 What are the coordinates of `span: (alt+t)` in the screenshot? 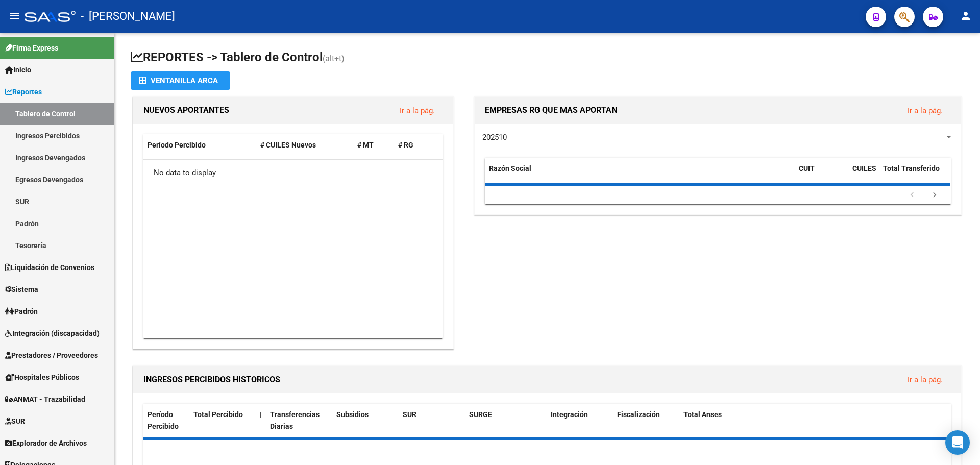 It's located at (333, 58).